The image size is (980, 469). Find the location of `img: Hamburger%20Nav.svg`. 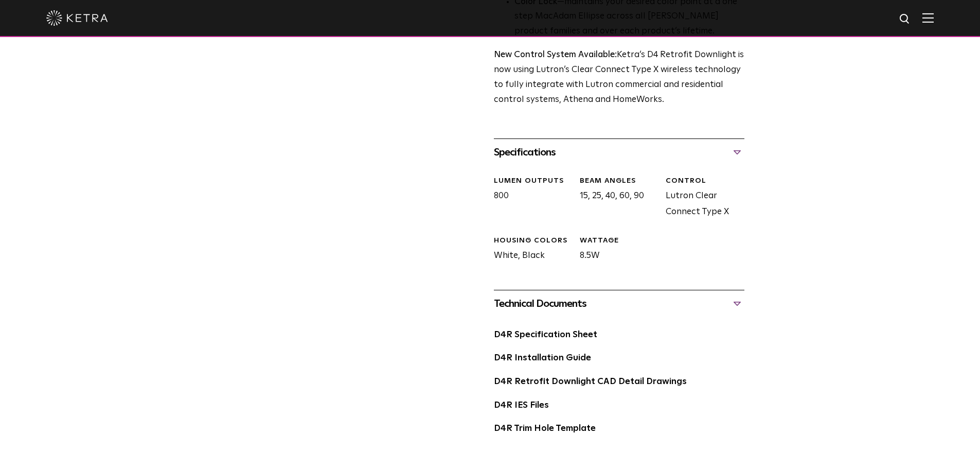

img: Hamburger%20Nav.svg is located at coordinates (928, 17).